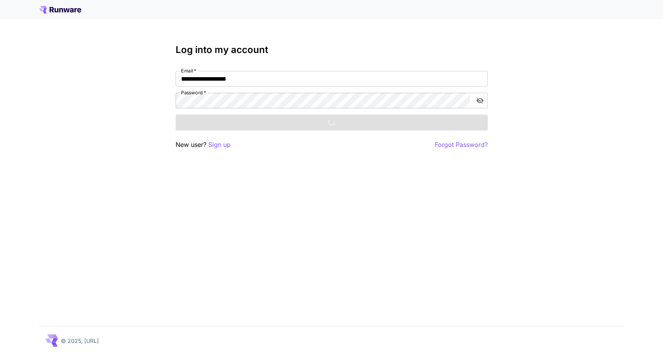 The image size is (663, 355). I want to click on button: toggle password visibility, so click(480, 101).